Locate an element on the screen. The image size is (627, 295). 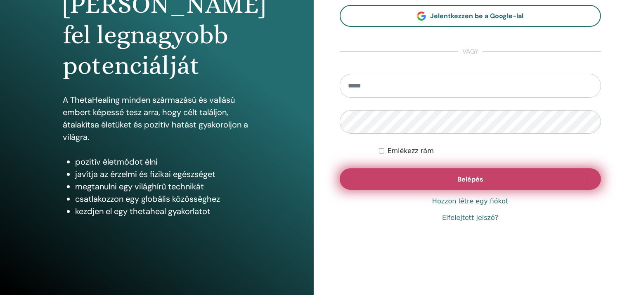
li: kezdjen el egy thetaheal gyakorlatot is located at coordinates (163, 211).